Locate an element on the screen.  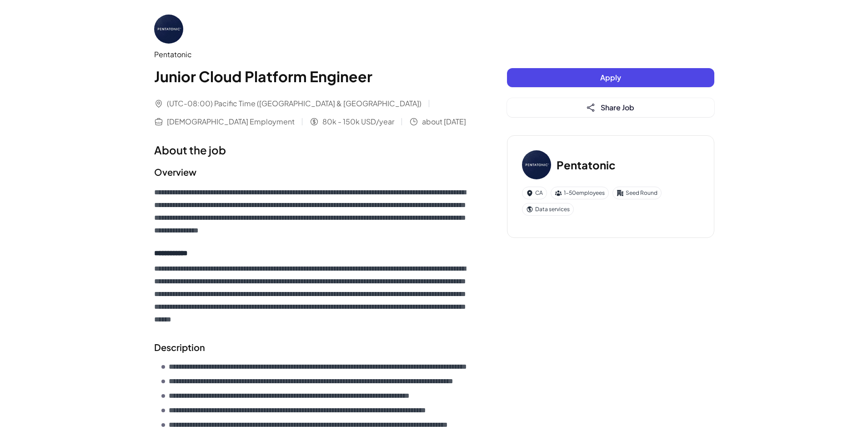
div: Data services is located at coordinates (548, 210).